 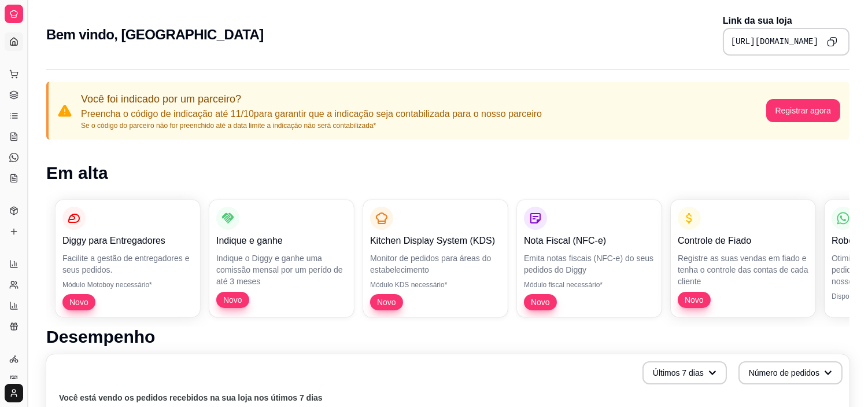 What do you see at coordinates (791, 373) in the screenshot?
I see `button: Número de pedidos` at bounding box center [791, 373].